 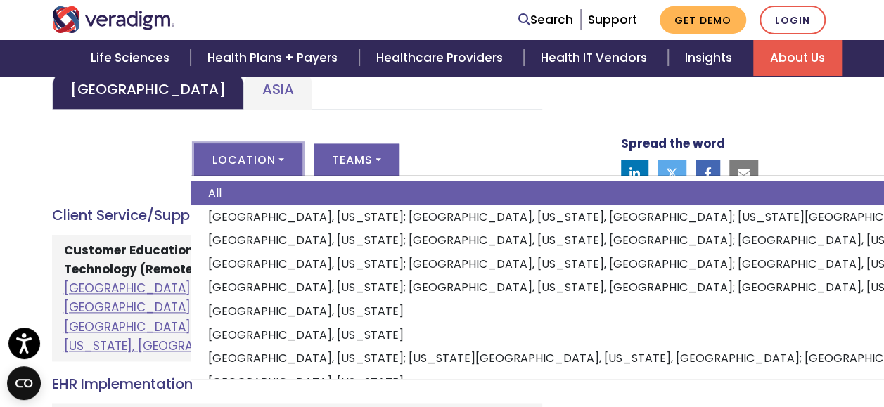 I want to click on a: Health IT Vendors, so click(x=596, y=58).